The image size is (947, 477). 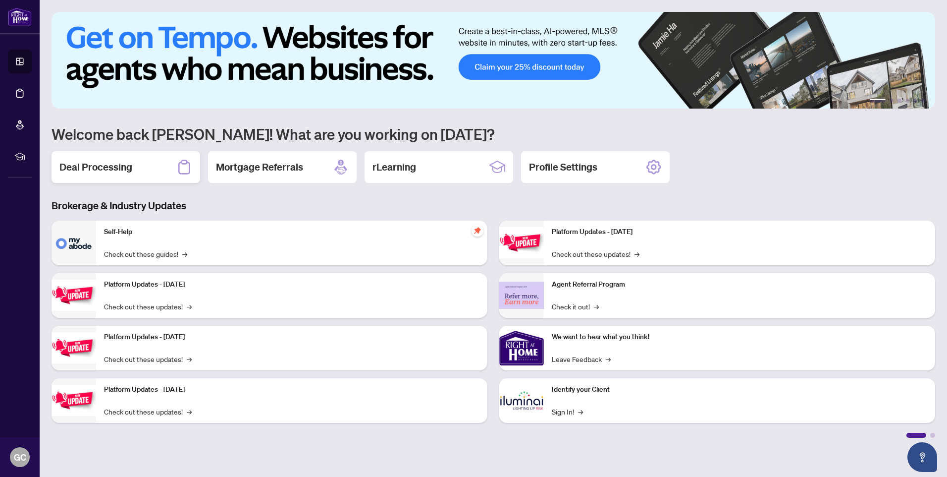 I want to click on img: Agent Referral Program, so click(x=522, y=295).